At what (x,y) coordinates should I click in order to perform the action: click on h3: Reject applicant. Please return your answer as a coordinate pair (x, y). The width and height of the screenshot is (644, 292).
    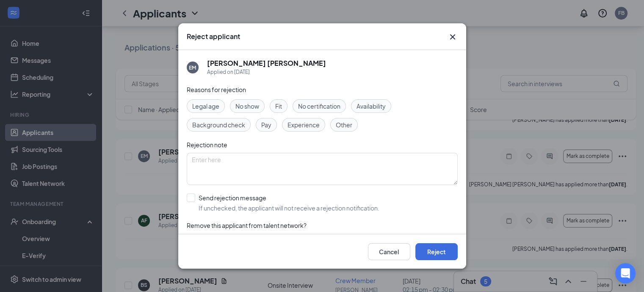
    Looking at the image, I should click on (213, 36).